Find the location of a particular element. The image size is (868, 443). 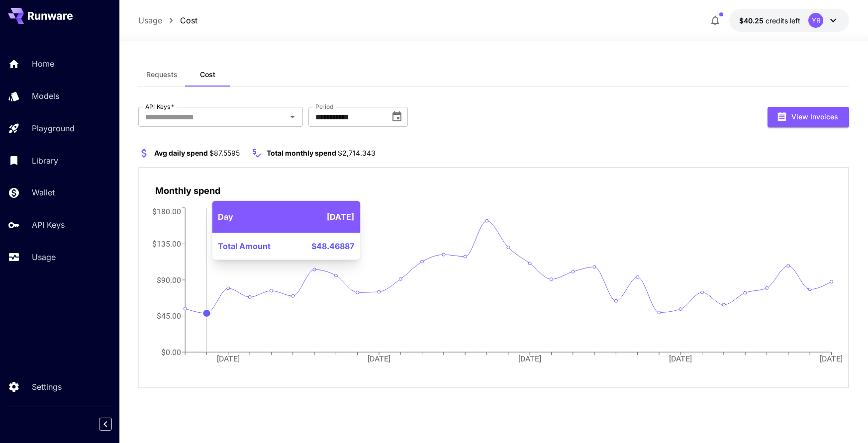

tspan: $45.00 is located at coordinates (169, 315).